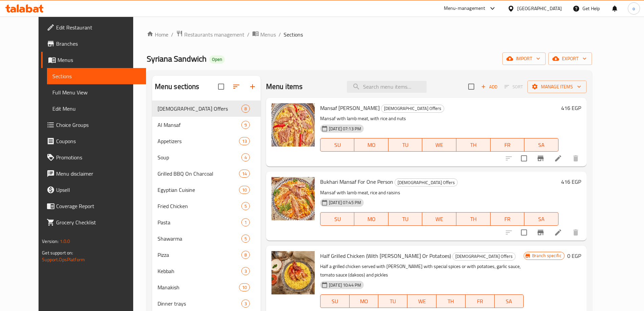  I want to click on button: Branch-specific-item, so click(541, 158).